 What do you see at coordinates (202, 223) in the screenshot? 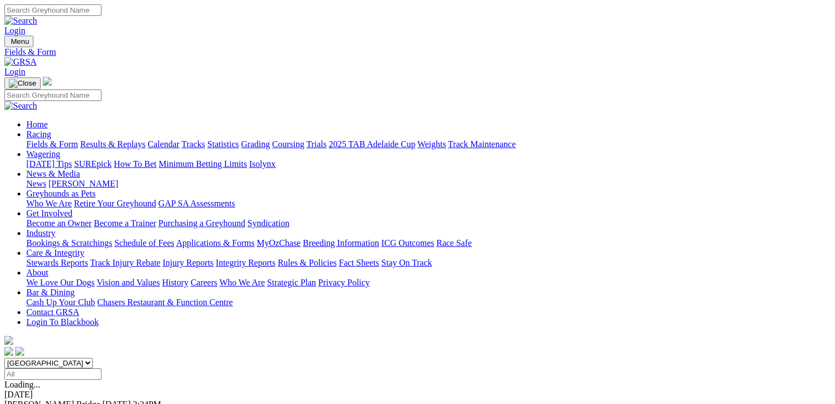
I see `a: Purchasing a Greyhound` at bounding box center [202, 223].